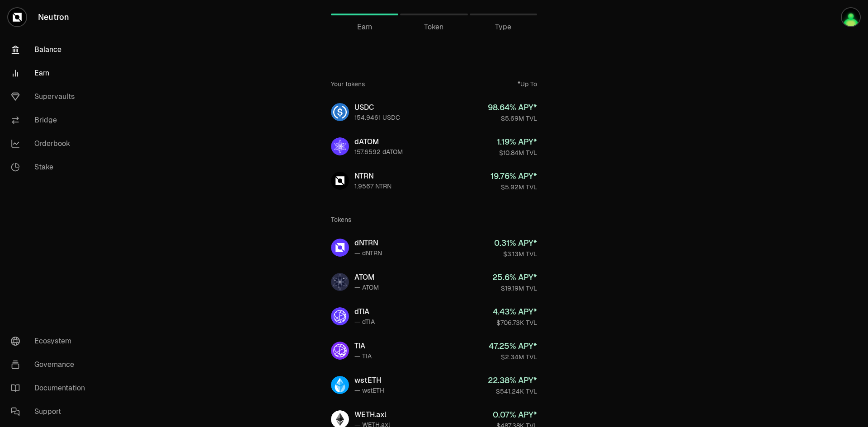 The width and height of the screenshot is (868, 427). I want to click on a: NTRNNTRN1.9567 NTRN19.76% APY*$5.92M TVL, so click(434, 181).